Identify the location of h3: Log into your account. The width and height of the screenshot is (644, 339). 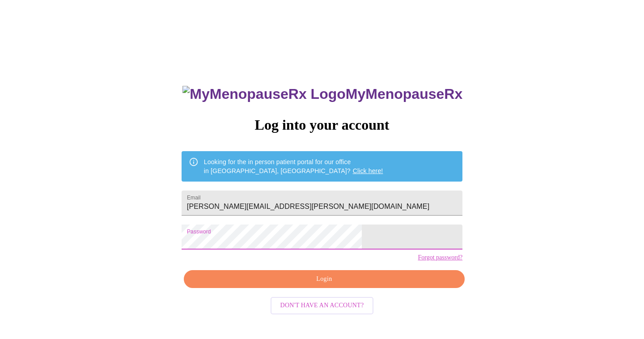
(322, 125).